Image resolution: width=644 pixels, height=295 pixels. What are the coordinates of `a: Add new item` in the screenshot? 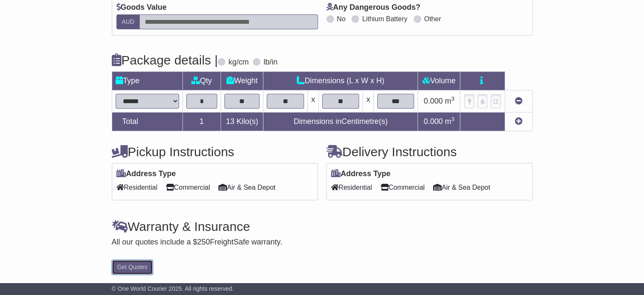 It's located at (519, 121).